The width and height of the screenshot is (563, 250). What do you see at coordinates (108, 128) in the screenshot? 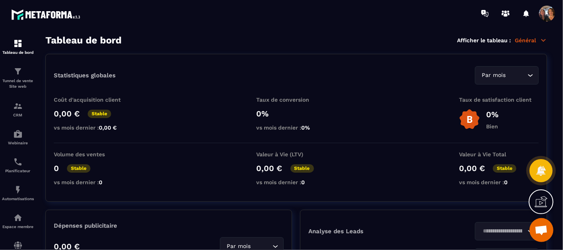
I see `span: 0,00 €` at bounding box center [108, 128].